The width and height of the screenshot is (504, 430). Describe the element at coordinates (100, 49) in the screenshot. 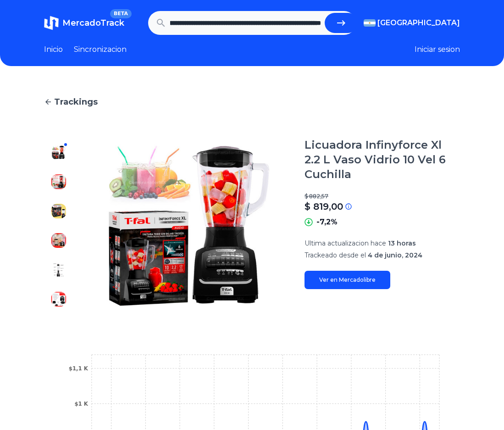

I see `a: Sincronizacion` at that location.